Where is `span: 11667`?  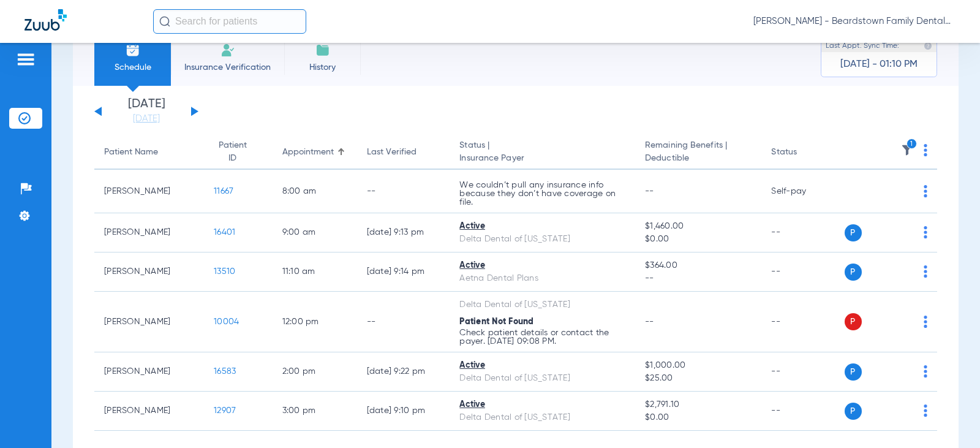
span: 11667 is located at coordinates (223, 191).